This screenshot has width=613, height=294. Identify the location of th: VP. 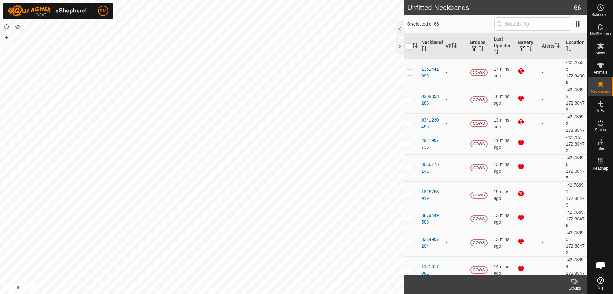
(455, 46).